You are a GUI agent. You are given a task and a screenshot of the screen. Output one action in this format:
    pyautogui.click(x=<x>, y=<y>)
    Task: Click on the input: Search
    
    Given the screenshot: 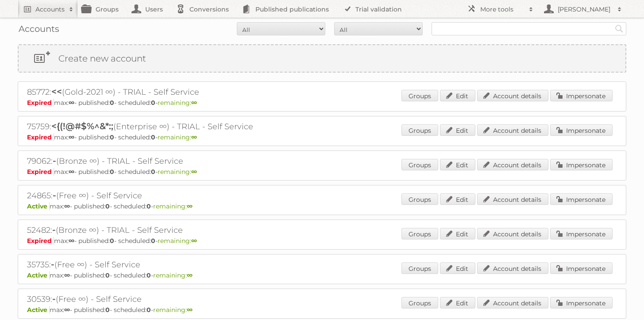 What is the action you would take?
    pyautogui.click(x=619, y=28)
    